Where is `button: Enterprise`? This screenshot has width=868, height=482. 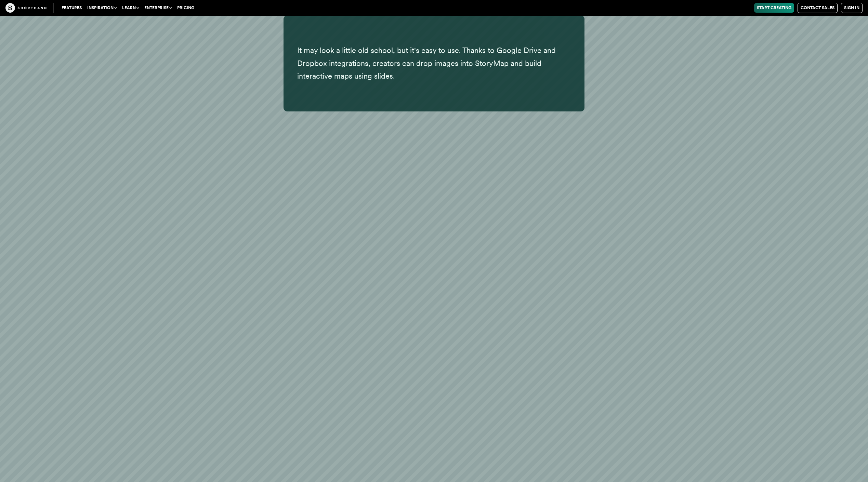
button: Enterprise is located at coordinates (158, 8).